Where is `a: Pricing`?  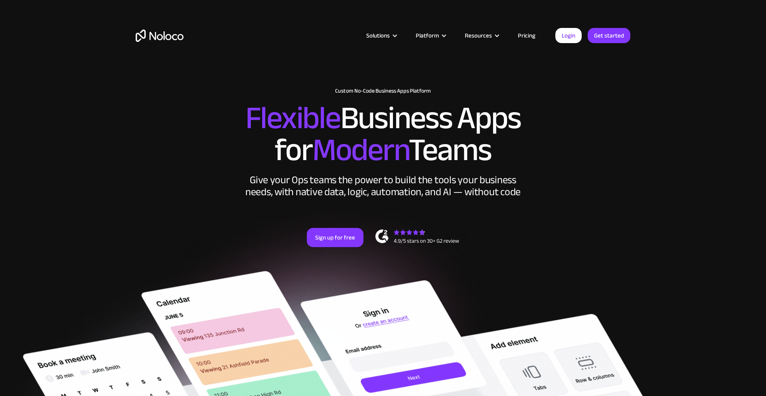 a: Pricing is located at coordinates (527, 36).